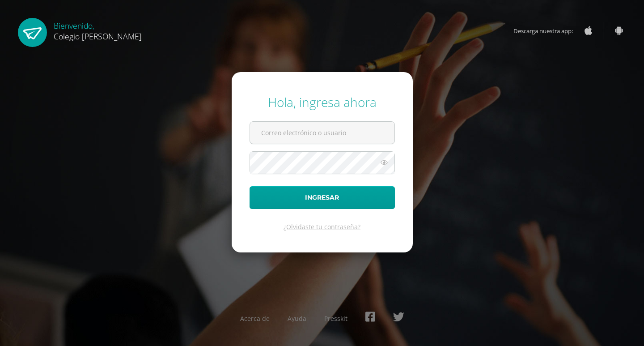 The image size is (644, 346). What do you see at coordinates (322, 102) in the screenshot?
I see `div: Hola, ingresa ahora` at bounding box center [322, 102].